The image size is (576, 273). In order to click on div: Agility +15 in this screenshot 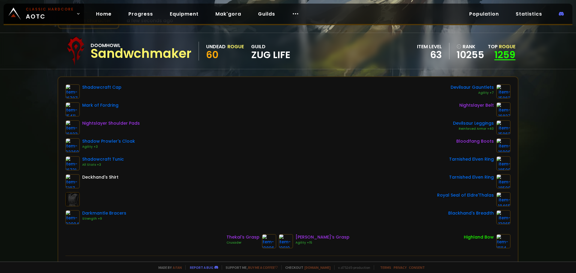, I will do `click(323, 243)`.